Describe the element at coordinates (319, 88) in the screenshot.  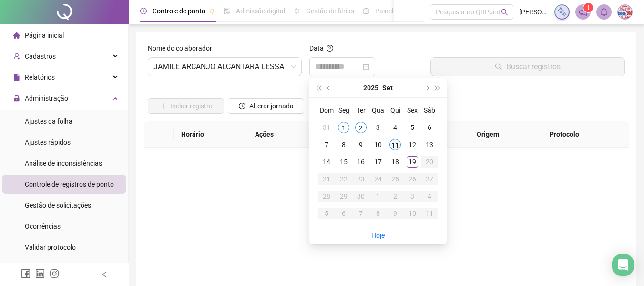
I see `button: super-prev-year` at that location.